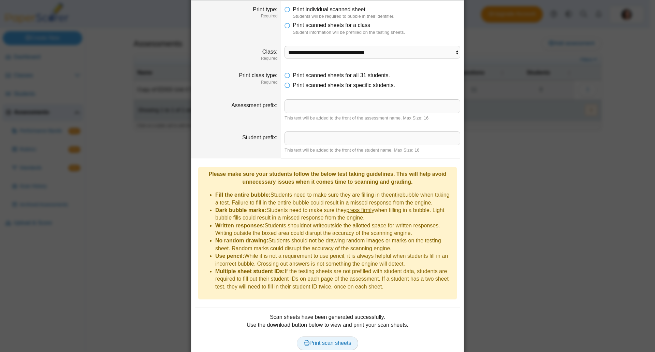  What do you see at coordinates (334, 229) in the screenshot?
I see `li: Students should outside the allotted space for written responses. Writing outside the boxed area ...` at bounding box center [334, 229].